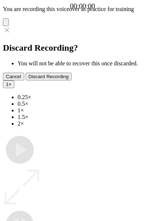  What do you see at coordinates (8, 84) in the screenshot?
I see `button: 1×` at bounding box center [8, 84].